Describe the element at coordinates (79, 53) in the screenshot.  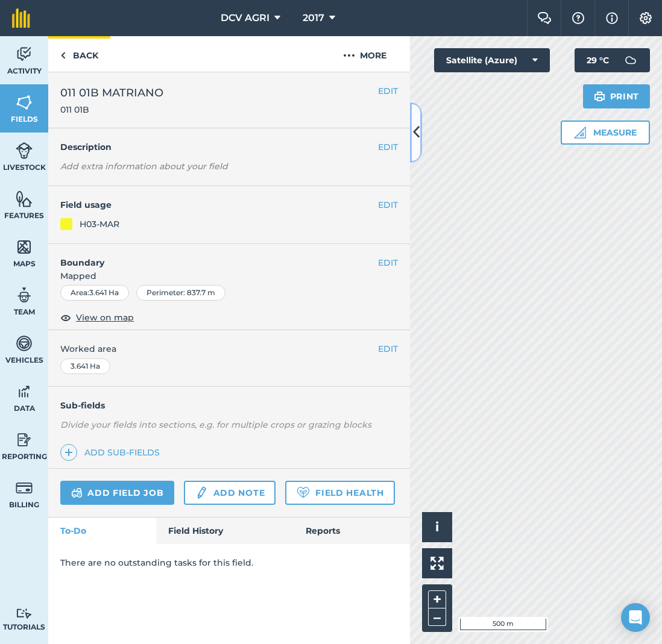
I see `a: Back` at that location.